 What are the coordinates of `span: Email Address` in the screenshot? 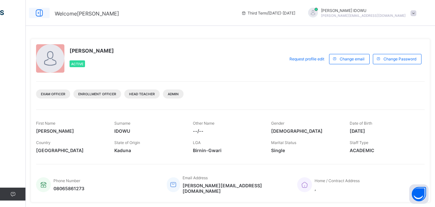 It's located at (195, 177).